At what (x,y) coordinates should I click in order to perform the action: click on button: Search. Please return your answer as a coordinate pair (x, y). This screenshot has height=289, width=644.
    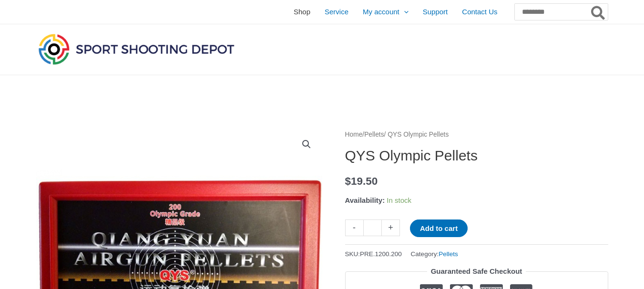
    Looking at the image, I should click on (598, 12).